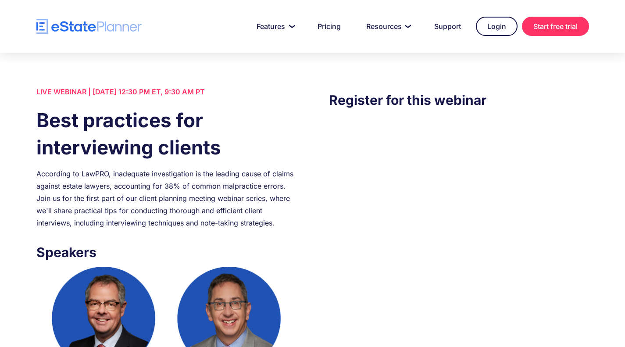  What do you see at coordinates (447, 26) in the screenshot?
I see `a: Support` at bounding box center [447, 26].